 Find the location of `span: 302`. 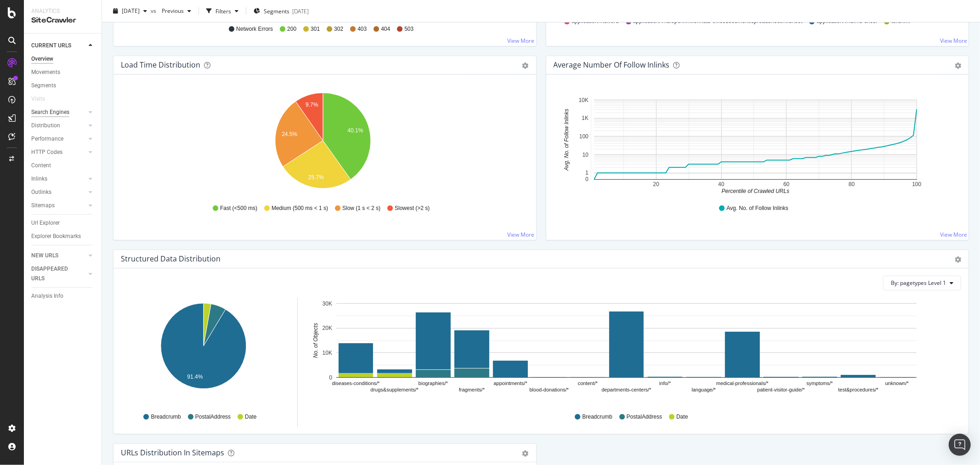

span: 302 is located at coordinates (338, 29).